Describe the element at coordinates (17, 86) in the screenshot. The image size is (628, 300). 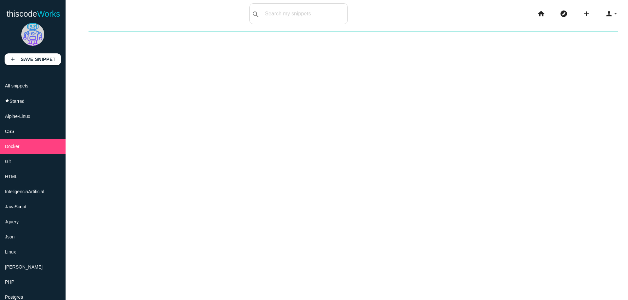
I see `span: All snippets` at that location.